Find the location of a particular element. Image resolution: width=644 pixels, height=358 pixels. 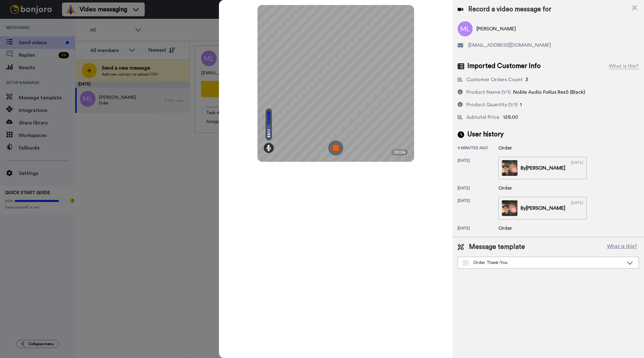

img: bda6cb5c-c2df-4948-896a-b82daca6bae1-thumb.jpg is located at coordinates (510, 209).